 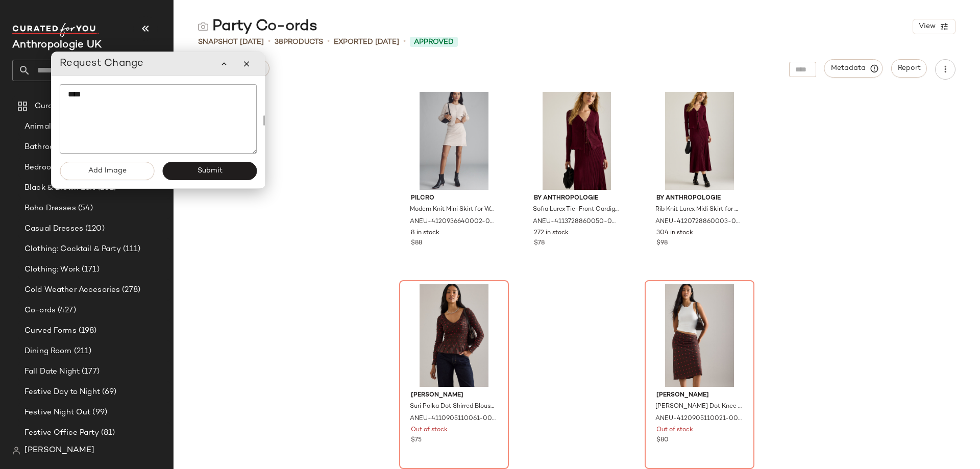 I want to click on span: $80, so click(x=663, y=440).